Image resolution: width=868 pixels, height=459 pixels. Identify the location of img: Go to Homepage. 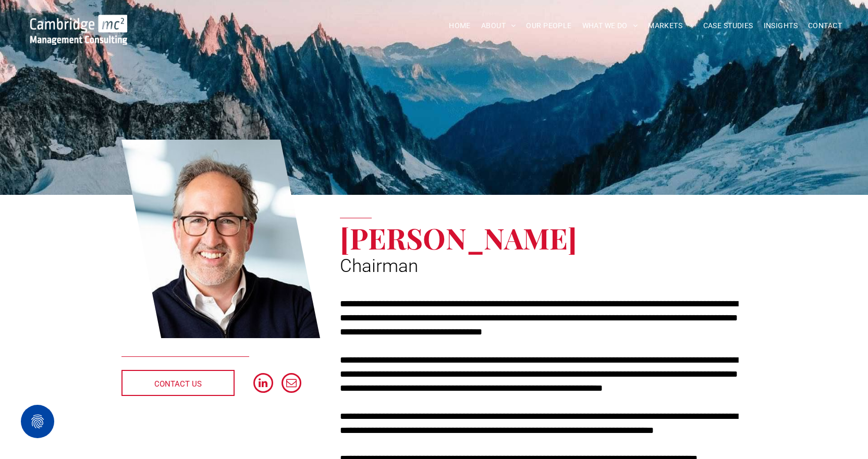
(79, 30).